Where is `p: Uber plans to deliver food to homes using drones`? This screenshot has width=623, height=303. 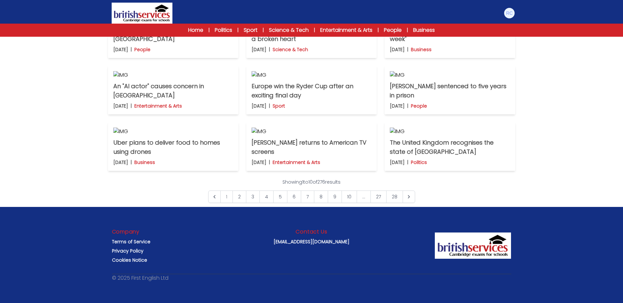 p: Uber plans to deliver food to homes using drones is located at coordinates (173, 147).